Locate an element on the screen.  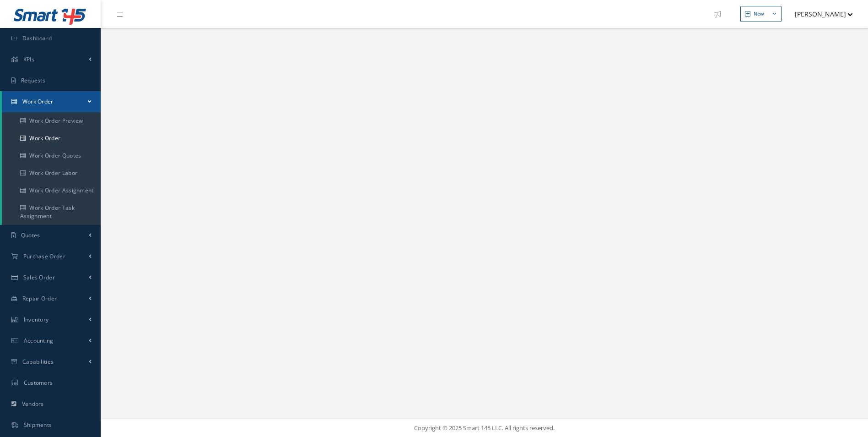
a: Work Order Quotes is located at coordinates (52, 156).